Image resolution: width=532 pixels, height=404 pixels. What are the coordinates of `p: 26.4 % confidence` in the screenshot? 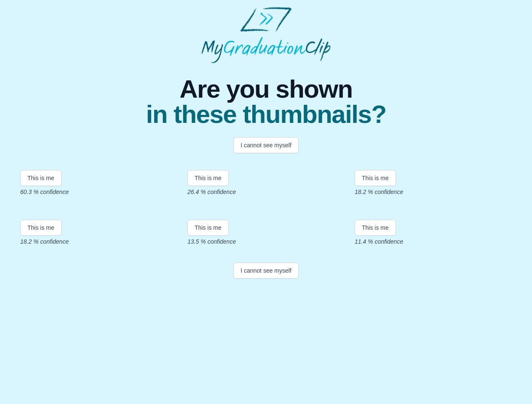 It's located at (266, 192).